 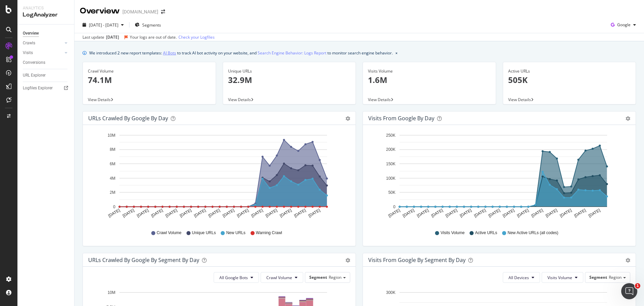 I want to click on text: 50K, so click(x=392, y=193).